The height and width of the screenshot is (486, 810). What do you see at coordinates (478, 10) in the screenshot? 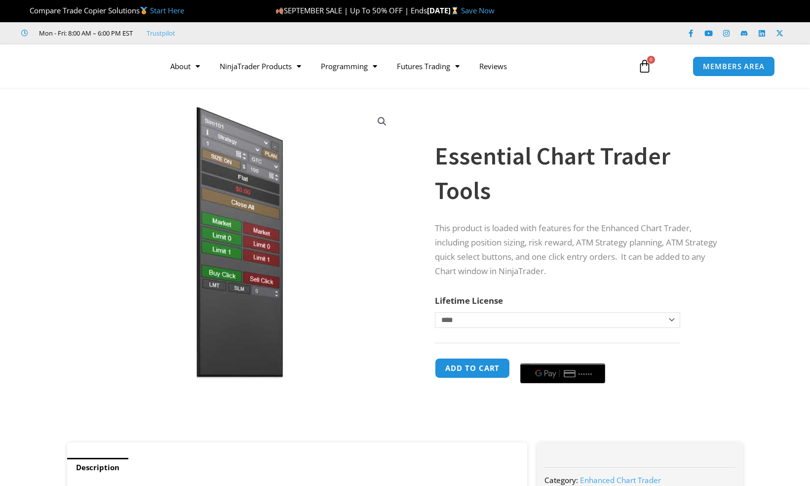
I see `a: Save Now` at bounding box center [478, 10].